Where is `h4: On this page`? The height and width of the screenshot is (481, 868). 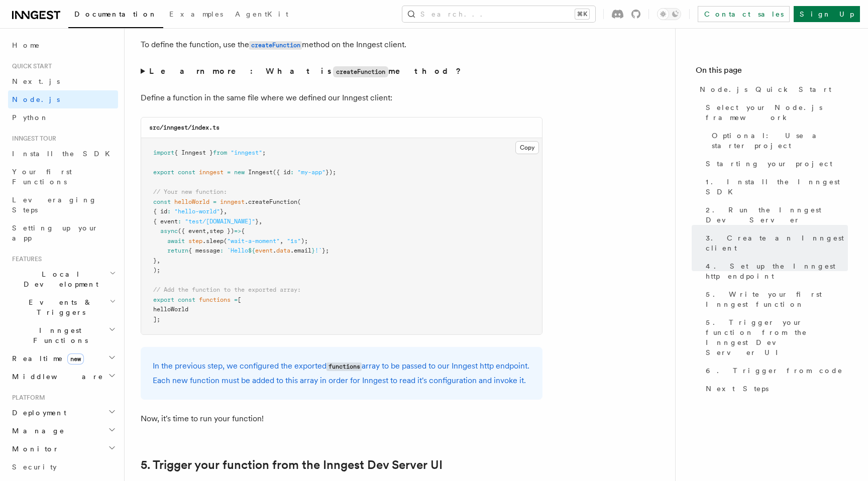
h4: On this page is located at coordinates (772, 72).